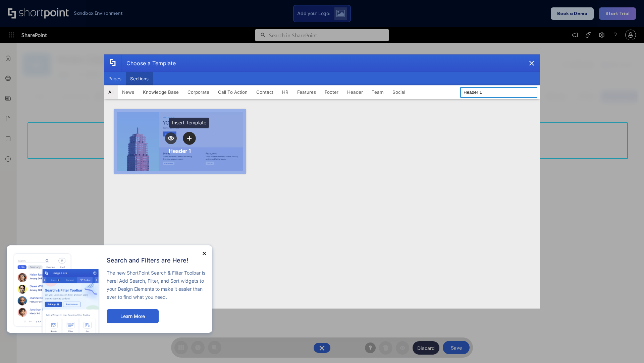 This screenshot has height=363, width=644. What do you see at coordinates (378, 92) in the screenshot?
I see `button: Team` at bounding box center [378, 92].